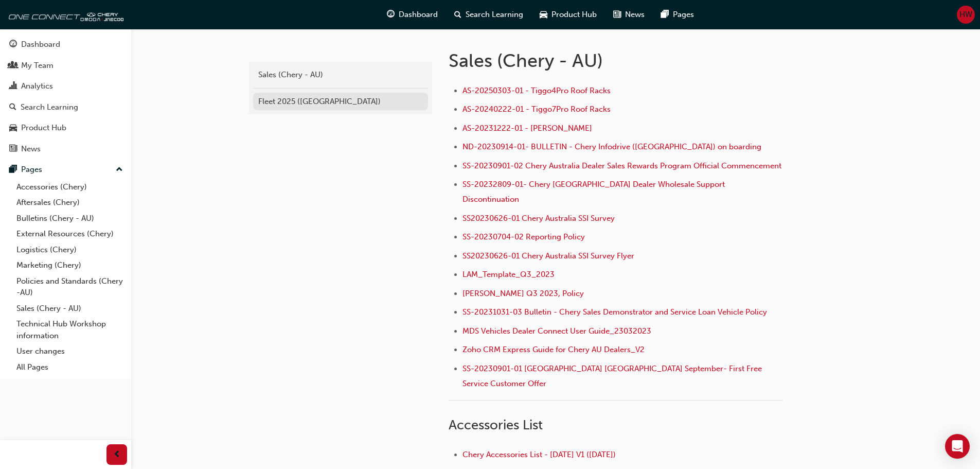 The height and width of the screenshot is (469, 980). Describe the element at coordinates (31, 149) in the screenshot. I see `div: News` at that location.